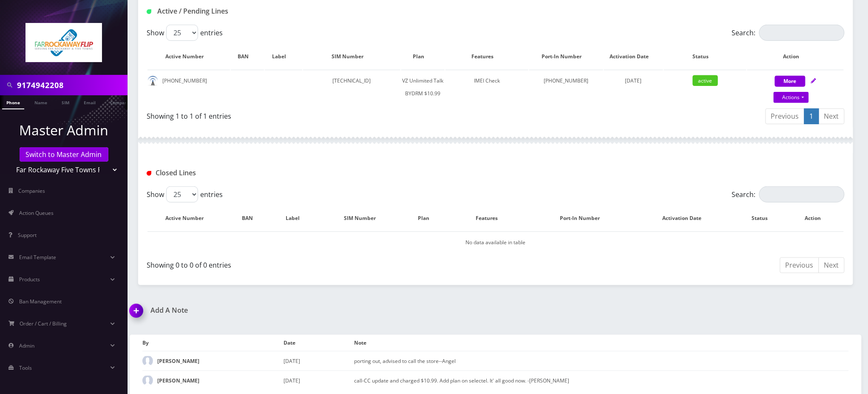 The height and width of the screenshot is (394, 868). Describe the element at coordinates (149, 11) in the screenshot. I see `img: Active / Pending Lines` at that location.